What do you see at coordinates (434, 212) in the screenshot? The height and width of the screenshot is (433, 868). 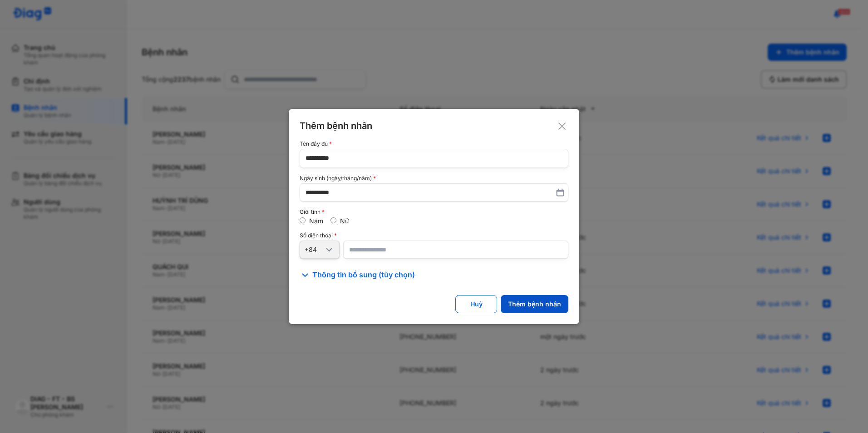 I see `div: Giới tính` at bounding box center [434, 212].